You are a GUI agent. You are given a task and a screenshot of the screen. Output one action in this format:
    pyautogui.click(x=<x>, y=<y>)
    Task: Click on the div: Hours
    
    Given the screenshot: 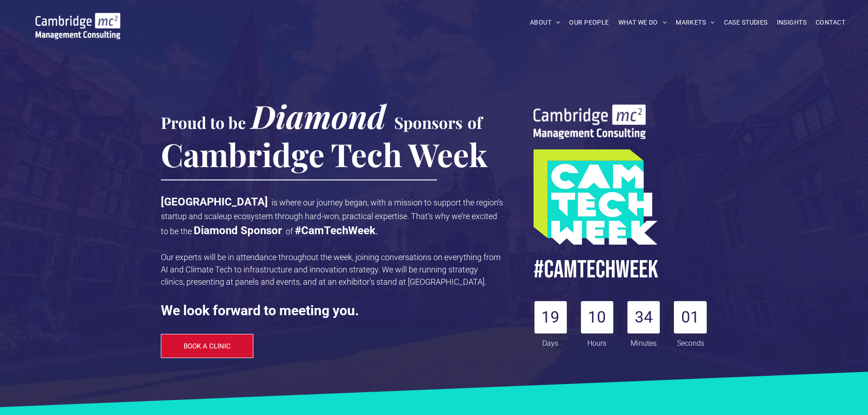 What is the action you would take?
    pyautogui.click(x=597, y=341)
    